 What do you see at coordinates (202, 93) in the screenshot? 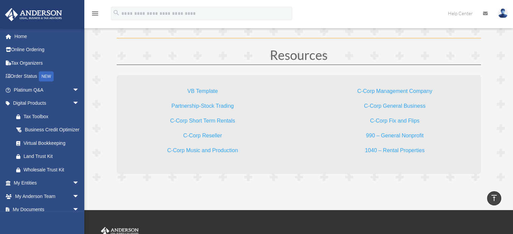
I see `a: VB Template` at bounding box center [202, 93].